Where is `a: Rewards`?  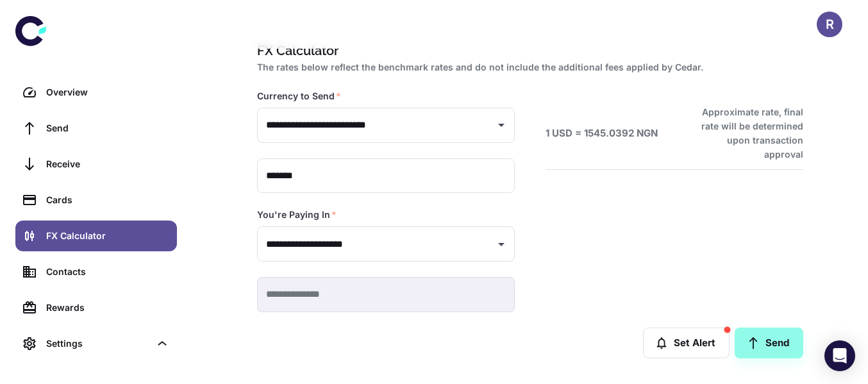 a: Rewards is located at coordinates (96, 308).